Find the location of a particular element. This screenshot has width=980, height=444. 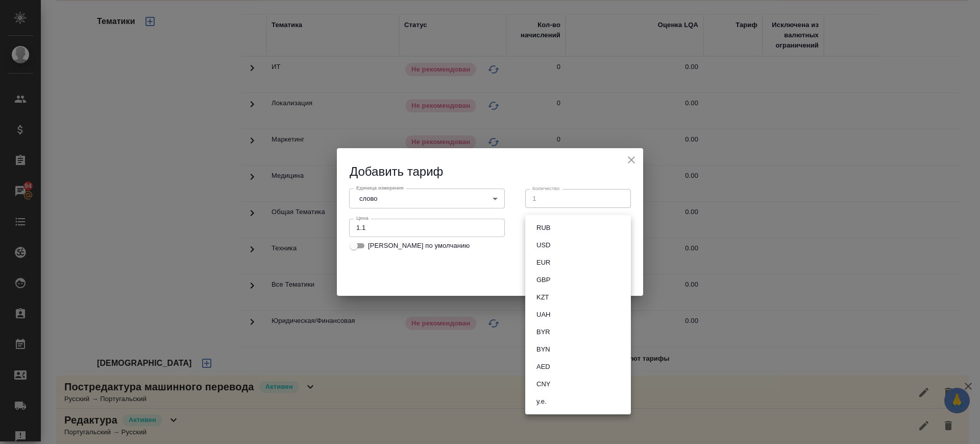

button: AED is located at coordinates (543, 367).